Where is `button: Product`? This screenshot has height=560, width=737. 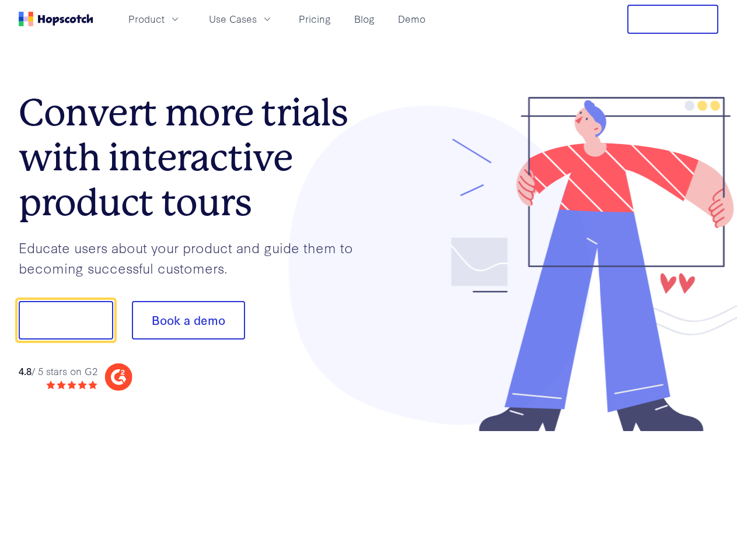
button: Product is located at coordinates (154, 19).